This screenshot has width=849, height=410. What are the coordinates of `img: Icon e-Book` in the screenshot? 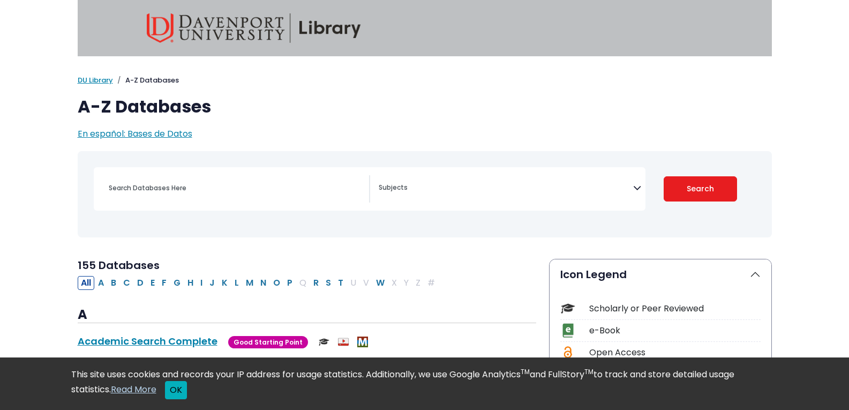 It's located at (568, 330).